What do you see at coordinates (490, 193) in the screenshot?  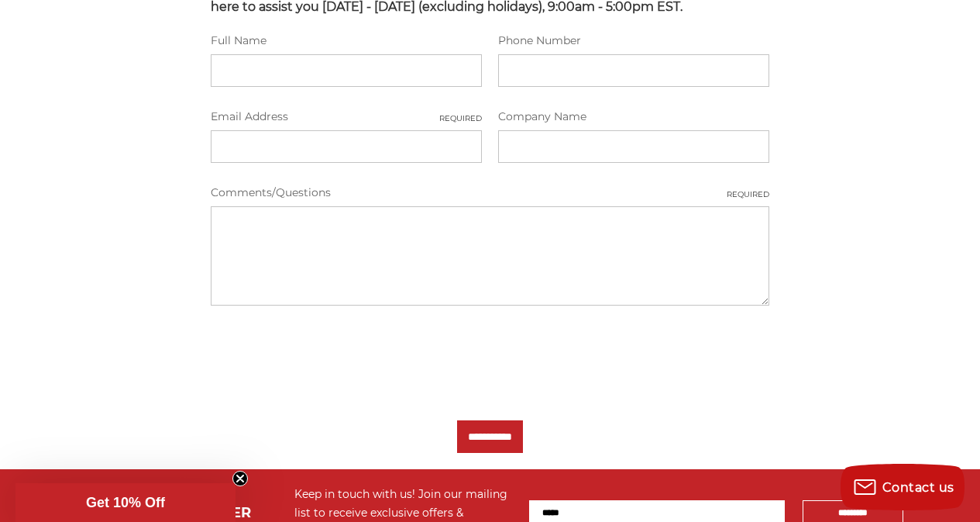 I see `label: Comments/Questions` at bounding box center [490, 193].